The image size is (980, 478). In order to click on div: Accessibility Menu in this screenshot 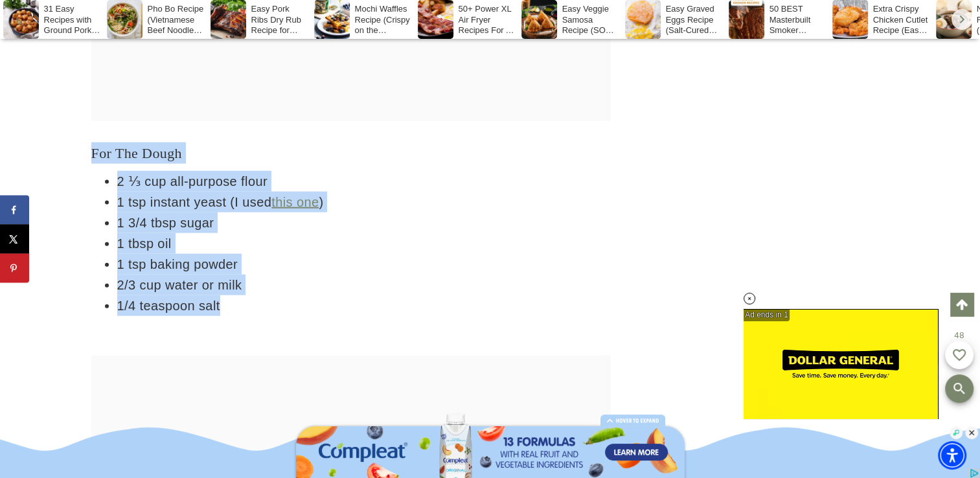, I will do `click(952, 456)`.